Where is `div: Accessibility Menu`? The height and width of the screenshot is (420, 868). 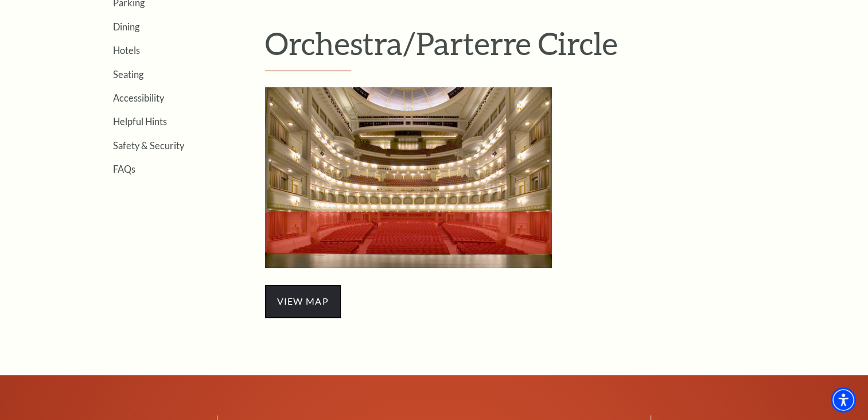 div: Accessibility Menu is located at coordinates (843, 400).